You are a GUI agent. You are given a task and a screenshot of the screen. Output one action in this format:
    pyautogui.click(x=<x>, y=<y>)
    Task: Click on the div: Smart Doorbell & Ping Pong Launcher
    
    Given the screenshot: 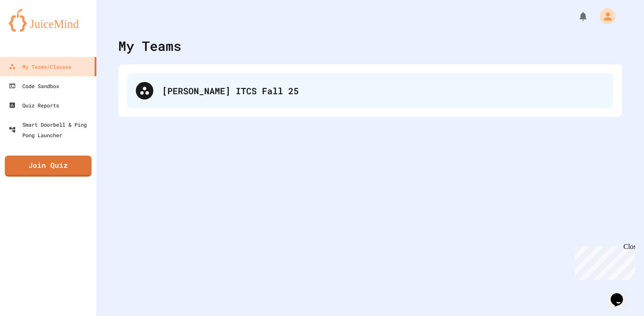 What is the action you would take?
    pyautogui.click(x=51, y=130)
    